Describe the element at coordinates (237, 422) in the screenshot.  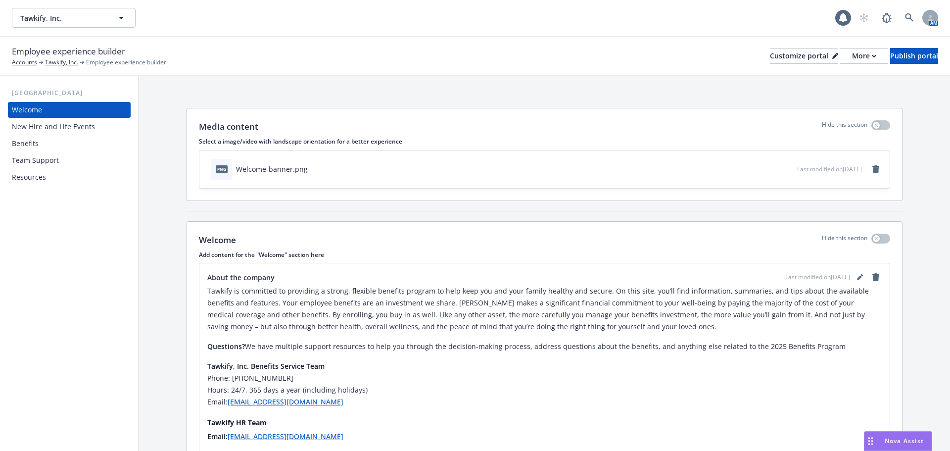
I see `strong: Tawkify HR Team` at that location.